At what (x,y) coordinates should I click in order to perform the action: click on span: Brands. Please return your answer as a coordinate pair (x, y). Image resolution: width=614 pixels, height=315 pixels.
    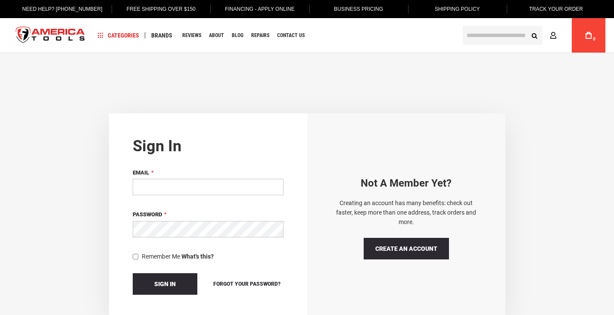
    Looking at the image, I should click on (162, 35).